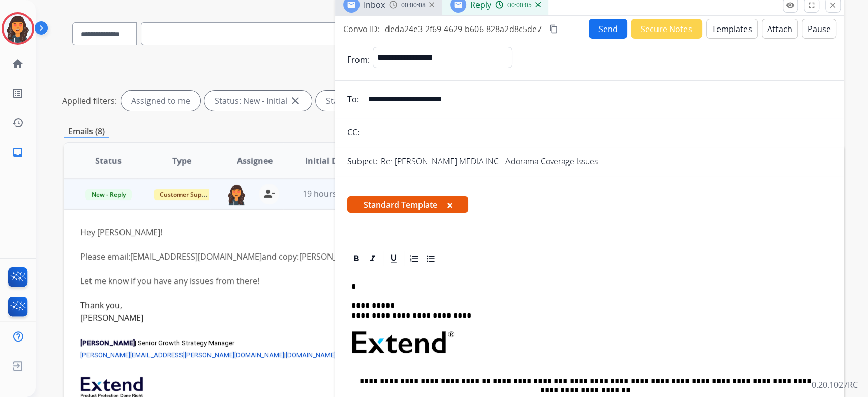 The image size is (868, 397). What do you see at coordinates (362, 29) in the screenshot?
I see `p: Convo ID:` at bounding box center [362, 29].